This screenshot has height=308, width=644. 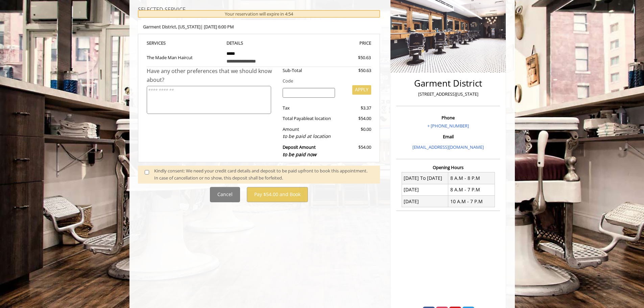 I want to click on span: S, so click(x=165, y=43).